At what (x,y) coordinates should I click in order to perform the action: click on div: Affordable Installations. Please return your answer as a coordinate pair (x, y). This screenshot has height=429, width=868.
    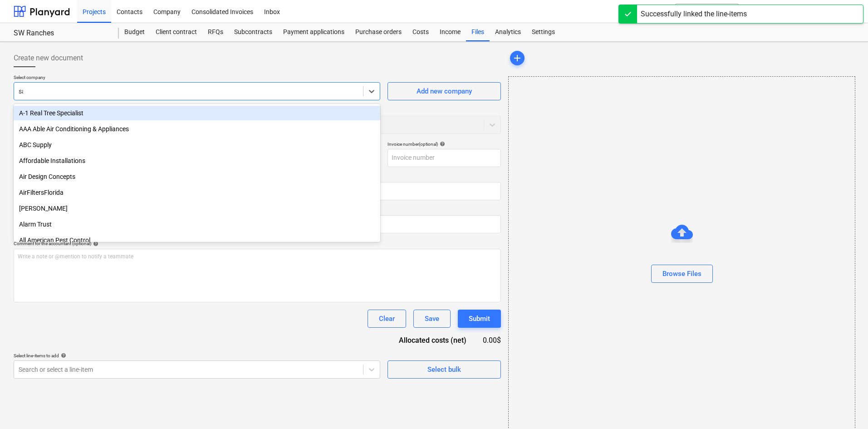
    Looking at the image, I should click on (197, 160).